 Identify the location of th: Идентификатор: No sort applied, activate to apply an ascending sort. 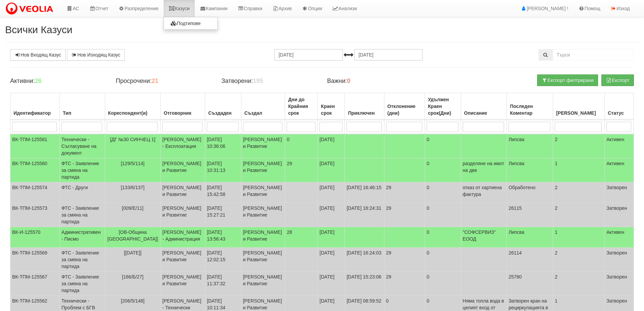
(35, 107).